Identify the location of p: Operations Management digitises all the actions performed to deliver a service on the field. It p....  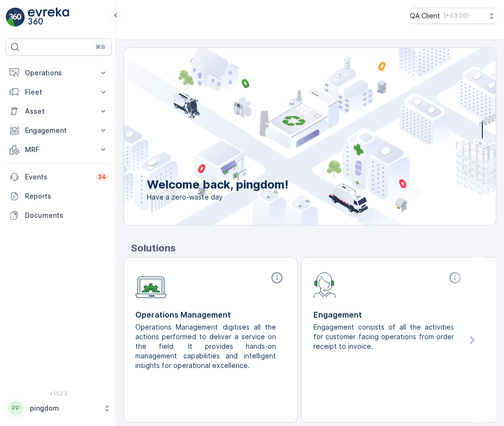
(206, 346).